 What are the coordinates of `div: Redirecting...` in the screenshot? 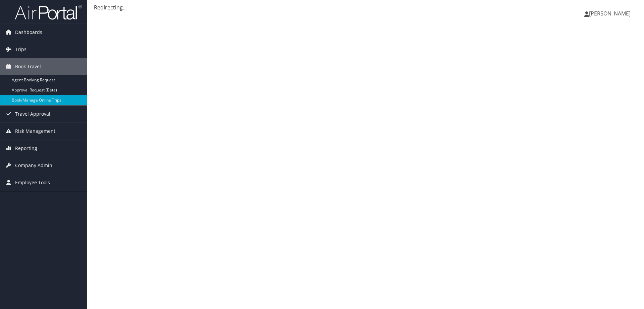 It's located at (366, 8).